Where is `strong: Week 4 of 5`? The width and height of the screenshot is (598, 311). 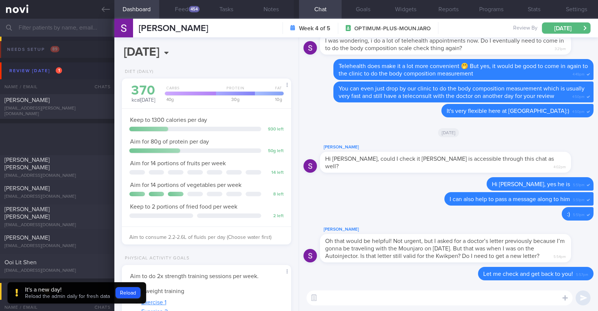
strong: Week 4 of 5 is located at coordinates (314, 28).